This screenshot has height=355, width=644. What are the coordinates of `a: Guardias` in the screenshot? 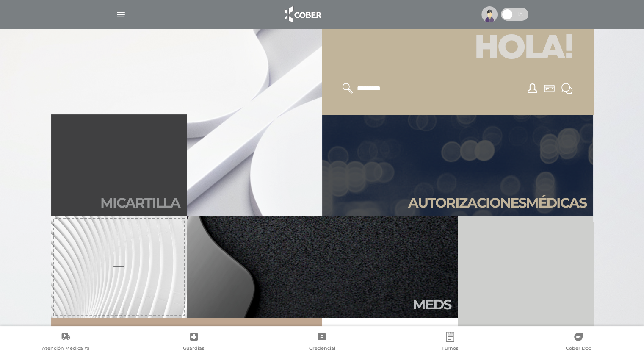 It's located at (194, 342).